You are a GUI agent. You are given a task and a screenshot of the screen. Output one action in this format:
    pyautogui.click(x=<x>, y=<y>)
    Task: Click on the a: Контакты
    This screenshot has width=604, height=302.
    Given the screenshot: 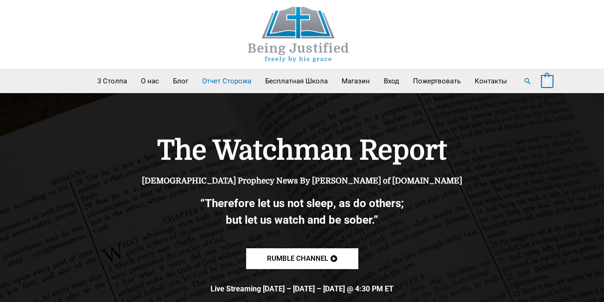 What is the action you would take?
    pyautogui.click(x=491, y=81)
    